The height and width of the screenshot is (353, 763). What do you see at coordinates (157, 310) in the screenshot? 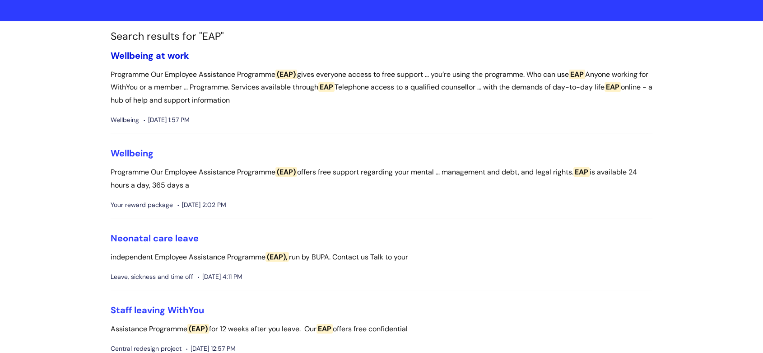
I see `a: Staff leaving WithYou` at bounding box center [157, 310].